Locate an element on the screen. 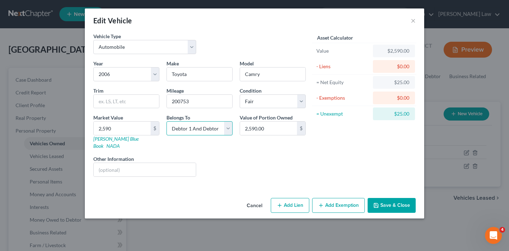 The image size is (509, 251). label: Model is located at coordinates (247, 63).